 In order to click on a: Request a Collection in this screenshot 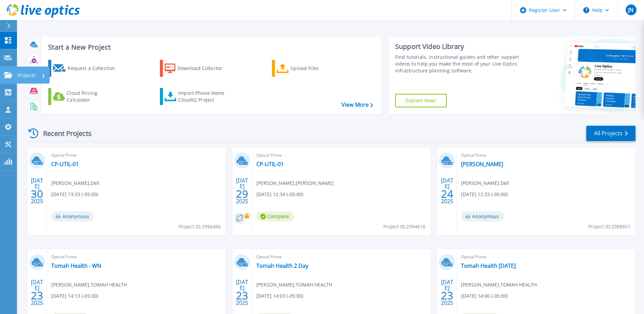, I will do `click(86, 68)`.